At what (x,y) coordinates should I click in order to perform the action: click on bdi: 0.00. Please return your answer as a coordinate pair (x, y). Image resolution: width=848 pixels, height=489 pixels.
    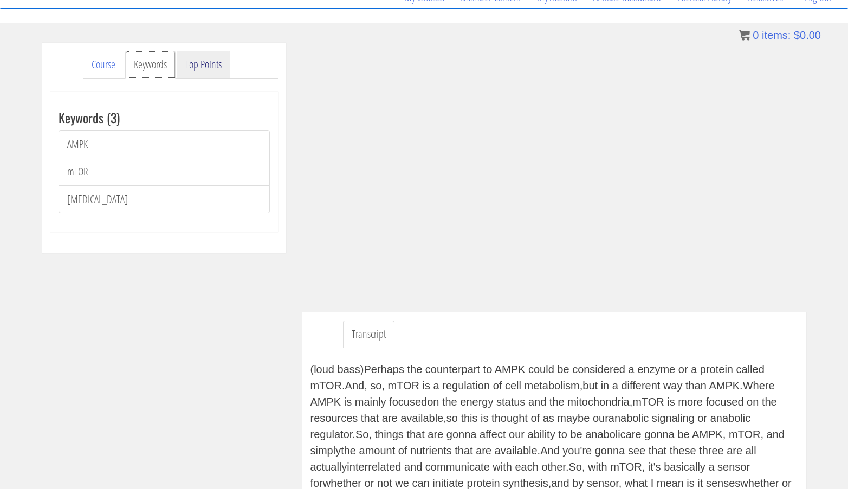
    Looking at the image, I should click on (808, 35).